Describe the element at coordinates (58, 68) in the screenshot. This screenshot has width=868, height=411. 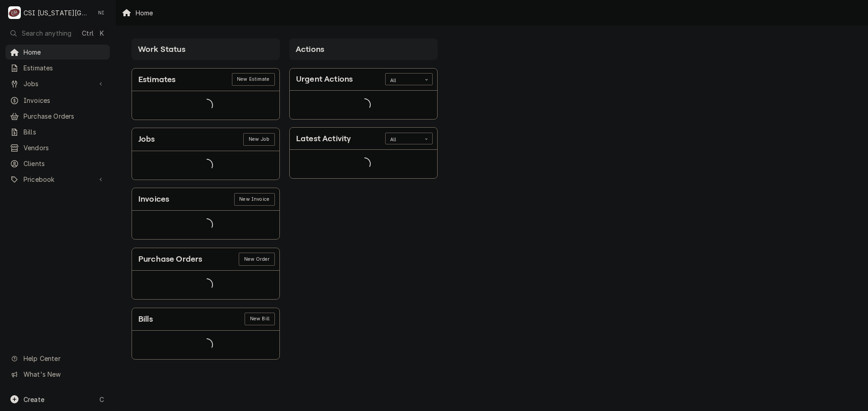
I see `a: Estimates` at that location.